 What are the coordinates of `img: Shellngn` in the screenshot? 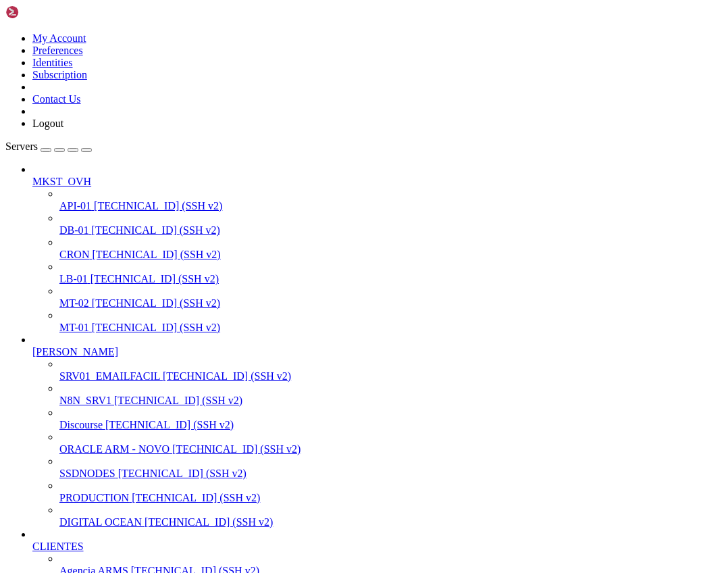 It's located at (44, 12).